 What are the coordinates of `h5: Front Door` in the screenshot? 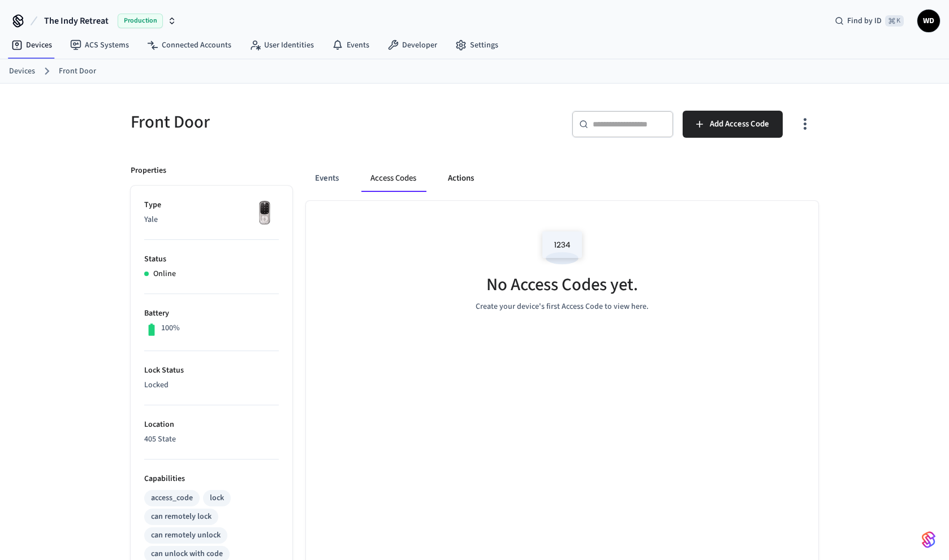 It's located at (299, 122).